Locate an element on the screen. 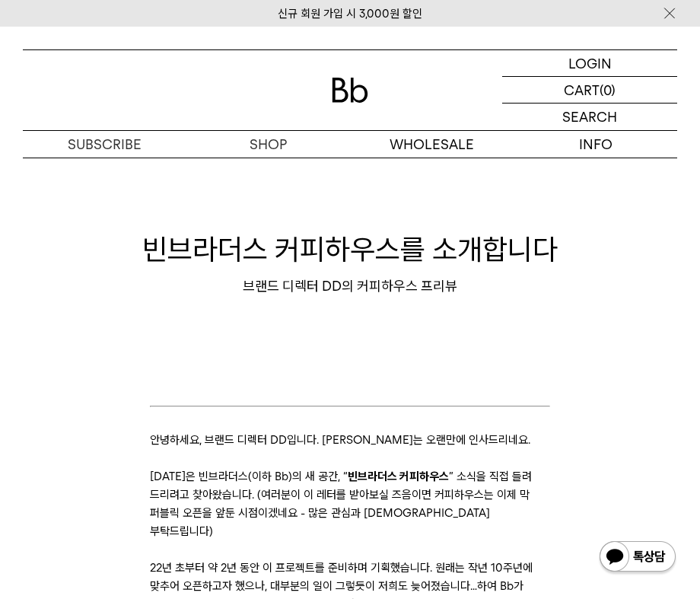  p: SEARCH is located at coordinates (590, 117).